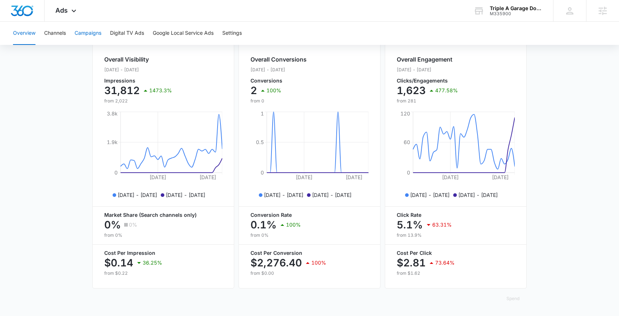 The width and height of the screenshot is (619, 316). I want to click on p: $2,276.40, so click(276, 263).